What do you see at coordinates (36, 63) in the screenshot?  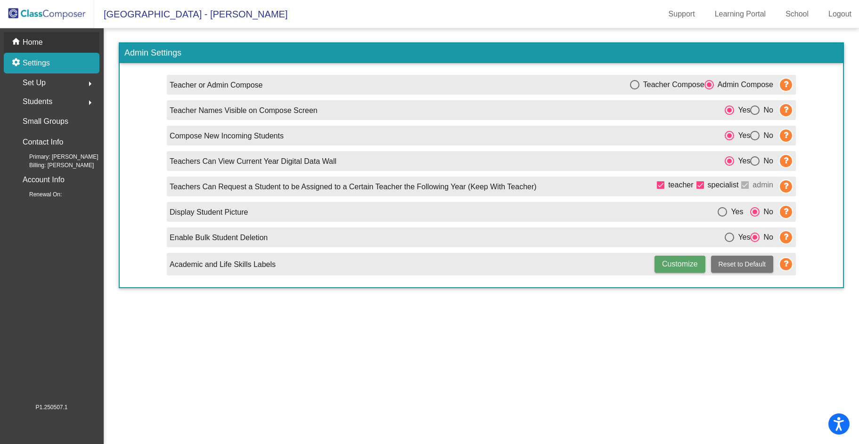 I see `p: Settings` at bounding box center [36, 63].